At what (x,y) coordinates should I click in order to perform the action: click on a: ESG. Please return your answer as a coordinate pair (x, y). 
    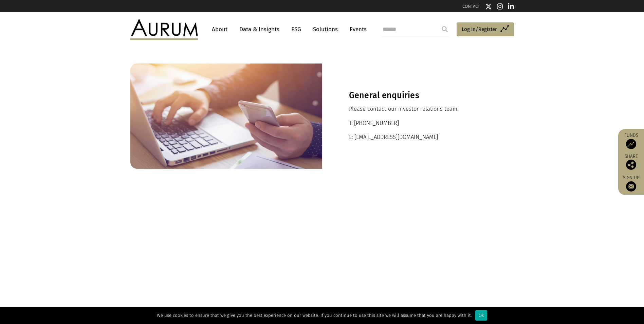
    Looking at the image, I should click on (296, 29).